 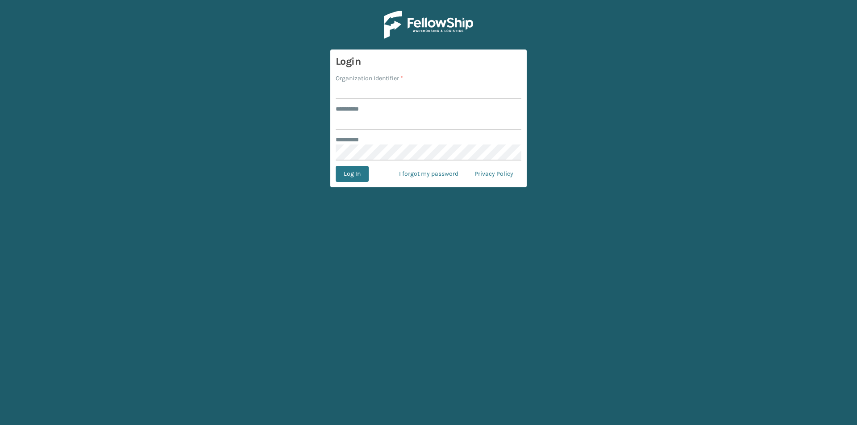 I want to click on img: Logo, so click(x=429, y=25).